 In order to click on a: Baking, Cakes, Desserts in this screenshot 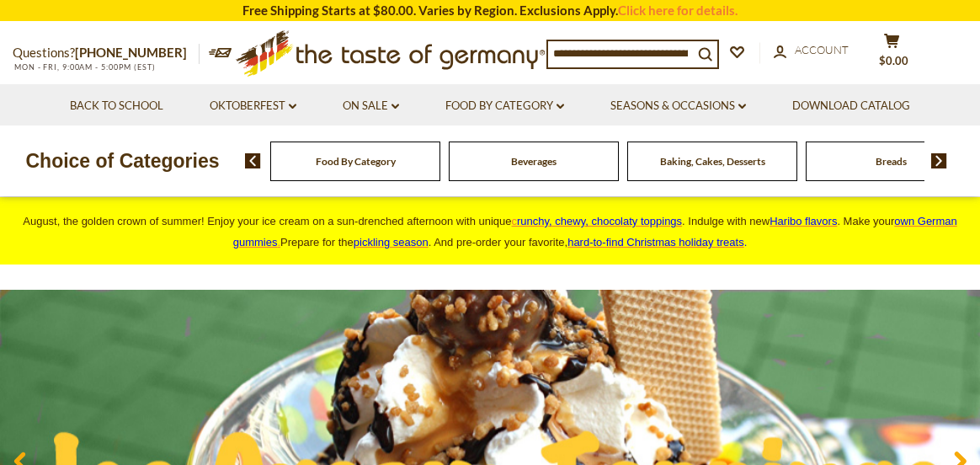, I will do `click(712, 161)`.